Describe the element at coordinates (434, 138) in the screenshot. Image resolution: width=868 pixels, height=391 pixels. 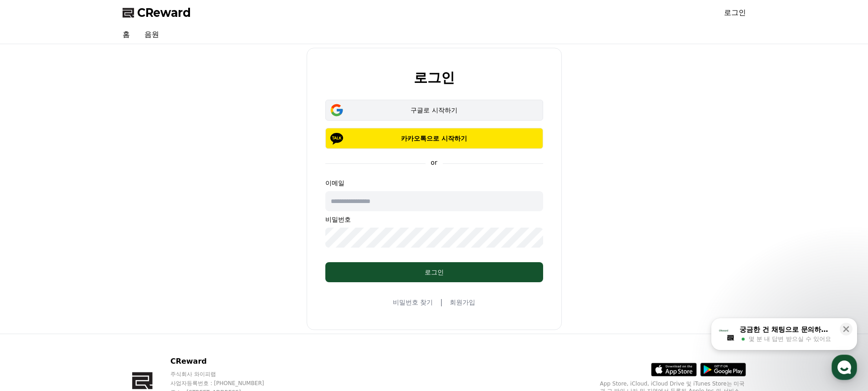
I see `p: 카카오톡으로 시작하기` at that location.